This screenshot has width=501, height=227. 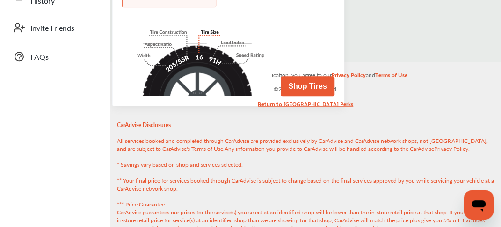 What do you see at coordinates (307, 86) in the screenshot?
I see `button: Shop Tires` at bounding box center [307, 86].